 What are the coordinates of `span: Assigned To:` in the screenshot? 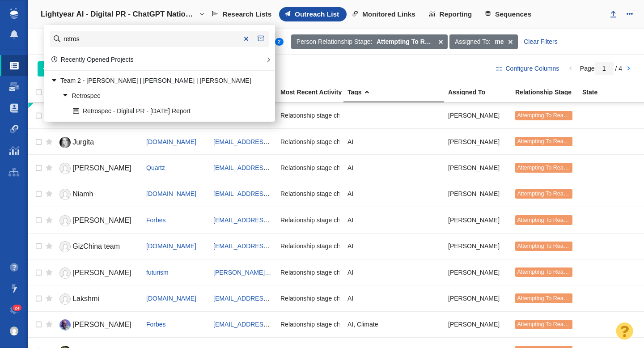 It's located at (473, 41).